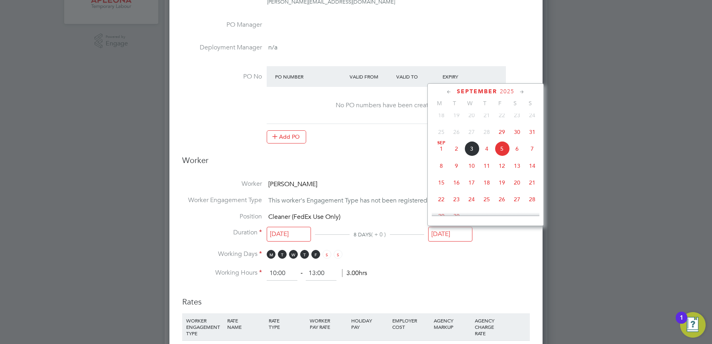 Image resolution: width=712 pixels, height=344 pixels. I want to click on span: 1, so click(441, 149).